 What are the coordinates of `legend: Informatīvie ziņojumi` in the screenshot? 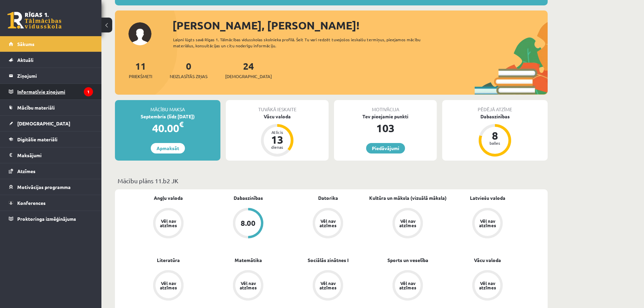 It's located at (55, 92).